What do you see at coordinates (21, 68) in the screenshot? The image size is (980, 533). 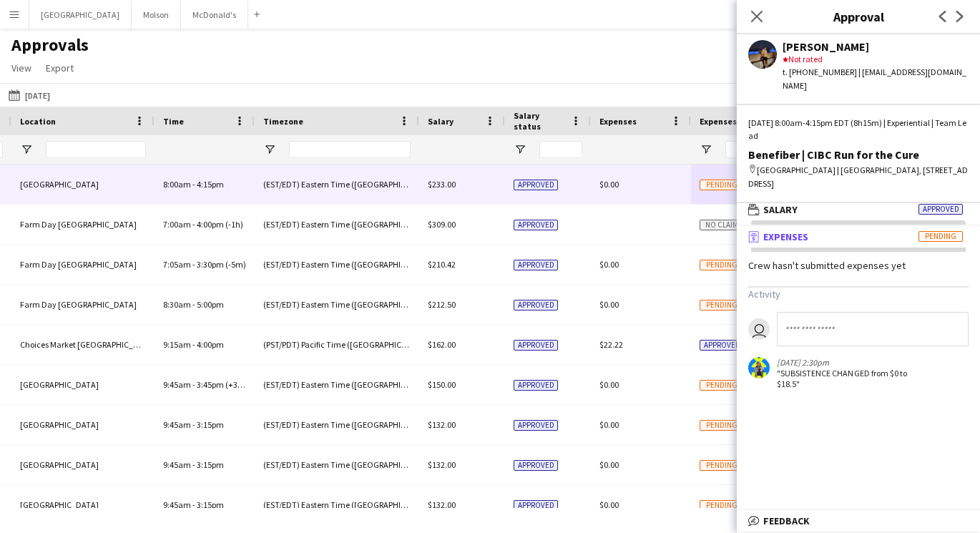 I see `a: View` at bounding box center [21, 68].